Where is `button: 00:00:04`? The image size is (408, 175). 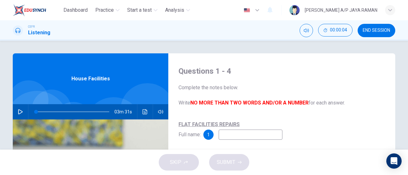 button: 00:00:04 is located at coordinates (335, 30).